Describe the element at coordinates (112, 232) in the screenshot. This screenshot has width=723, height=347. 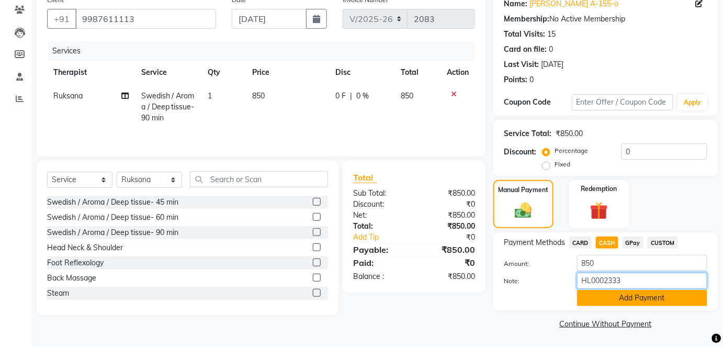
I see `div: Swedish / Aroma / Deep tissue- 90 min` at that location.